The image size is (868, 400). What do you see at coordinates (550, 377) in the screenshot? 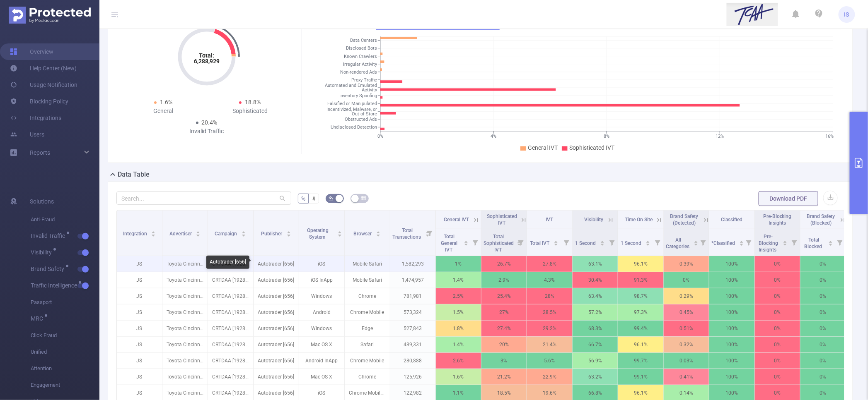
I see `p: 22.9%` at bounding box center [550, 377].